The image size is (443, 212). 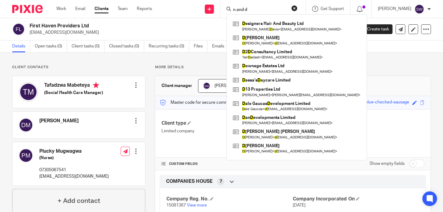 What do you see at coordinates (79, 67) in the screenshot?
I see `p: Client contacts` at bounding box center [79, 67].